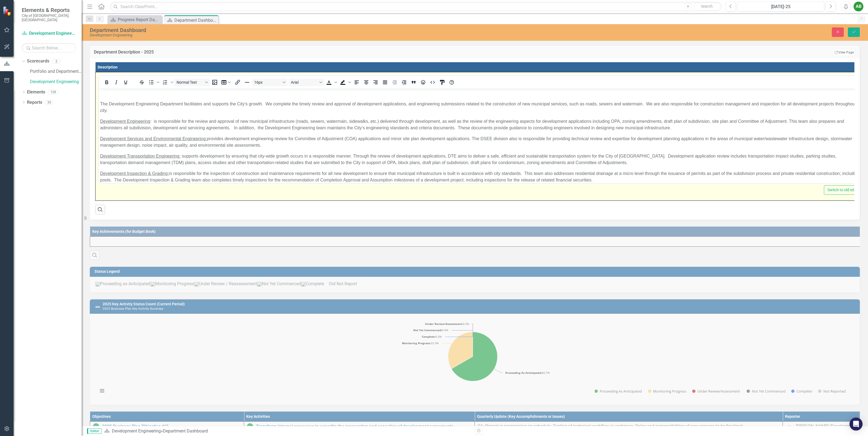 Image resolution: width=868 pixels, height=436 pixels. Describe the element at coordinates (331, 82) in the screenshot. I see `div: Text color Black` at that location.